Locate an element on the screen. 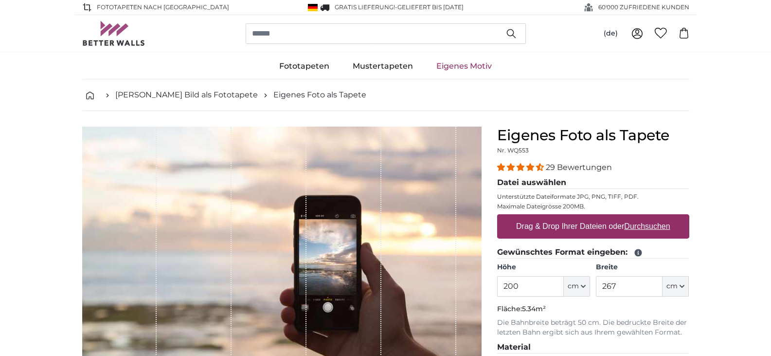 This screenshot has height=356, width=771. span: 5.34m² is located at coordinates (534, 308).